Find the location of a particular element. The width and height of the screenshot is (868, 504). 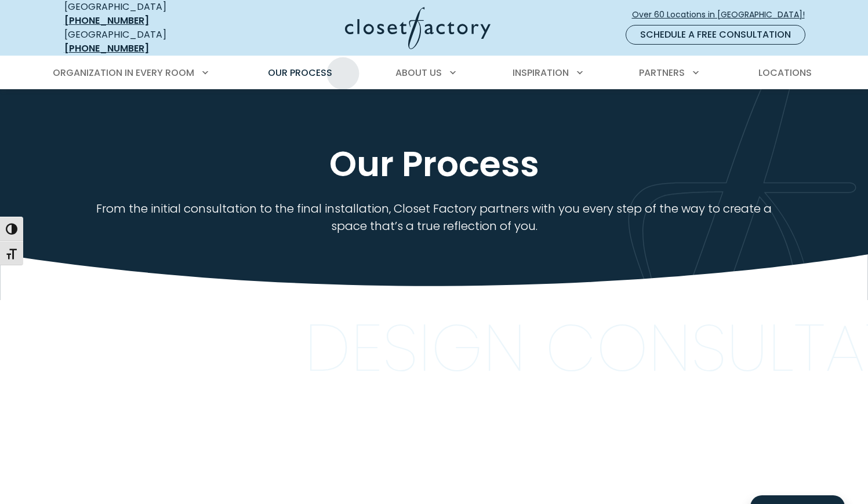

span: Partners is located at coordinates (662, 72).